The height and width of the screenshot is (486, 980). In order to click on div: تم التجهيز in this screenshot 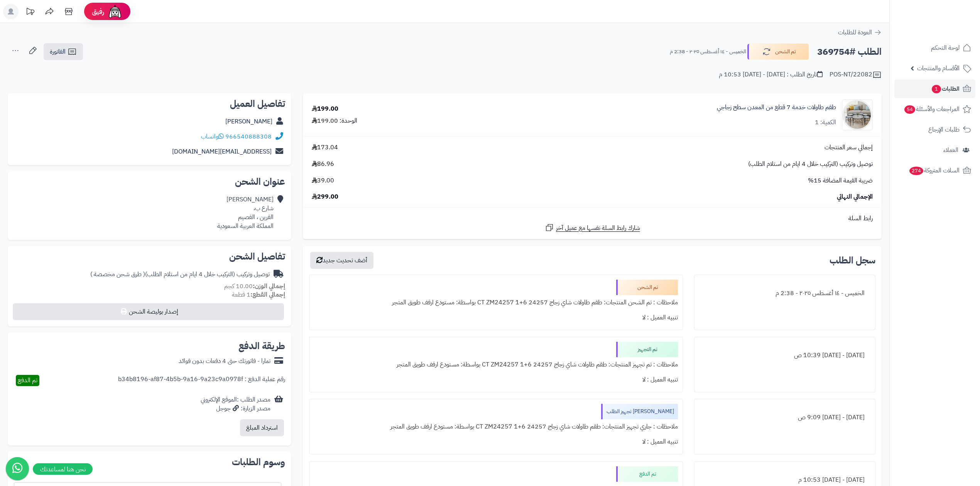, I will do `click(647, 350)`.